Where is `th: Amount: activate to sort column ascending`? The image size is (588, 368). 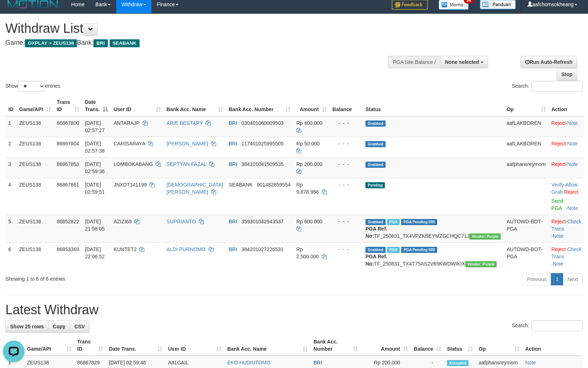
th: Amount: activate to sort column ascending is located at coordinates (311, 105).